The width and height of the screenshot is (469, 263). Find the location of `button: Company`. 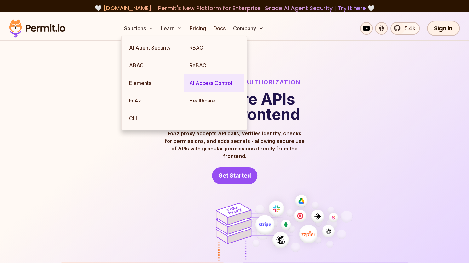

button: Company is located at coordinates (248, 28).